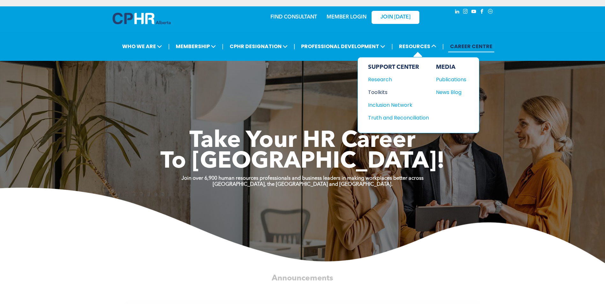  Describe the element at coordinates (398, 79) in the screenshot. I see `a: Research` at that location.